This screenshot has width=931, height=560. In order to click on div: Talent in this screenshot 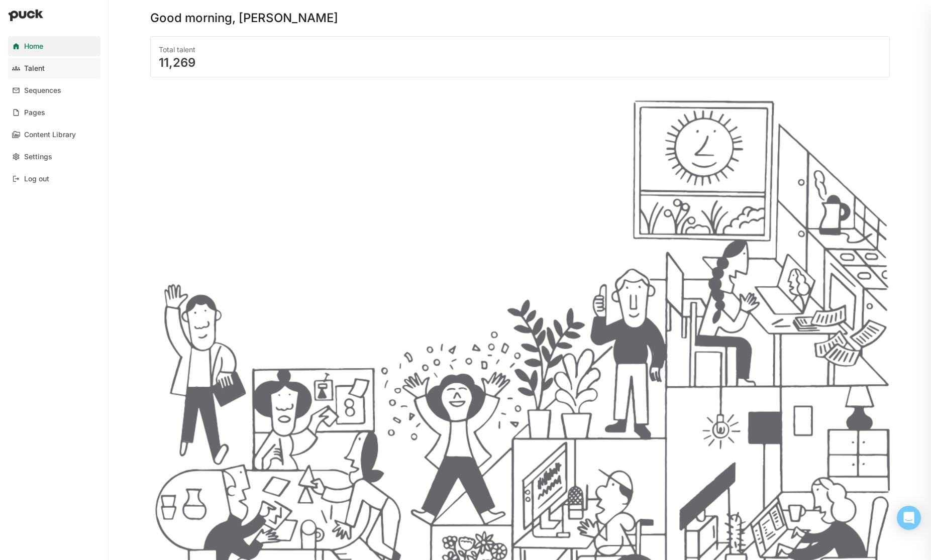, I will do `click(34, 68)`.